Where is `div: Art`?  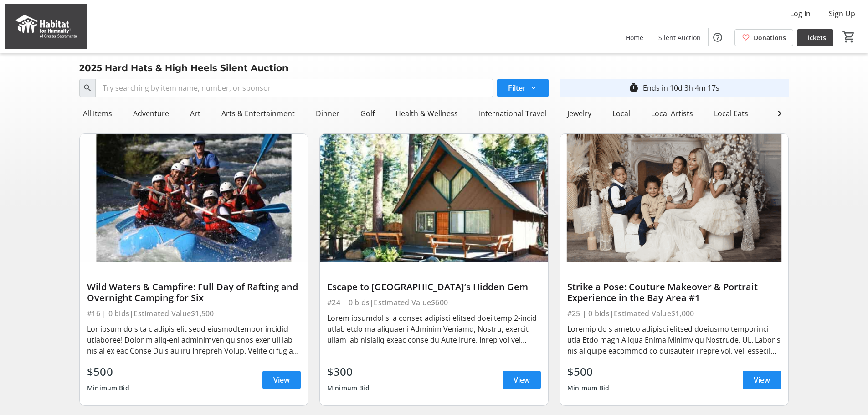
div: Art is located at coordinates (195, 113).